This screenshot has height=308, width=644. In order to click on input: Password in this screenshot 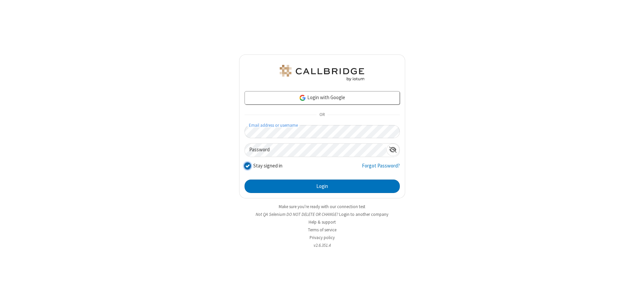, I will do `click(316, 150)`.